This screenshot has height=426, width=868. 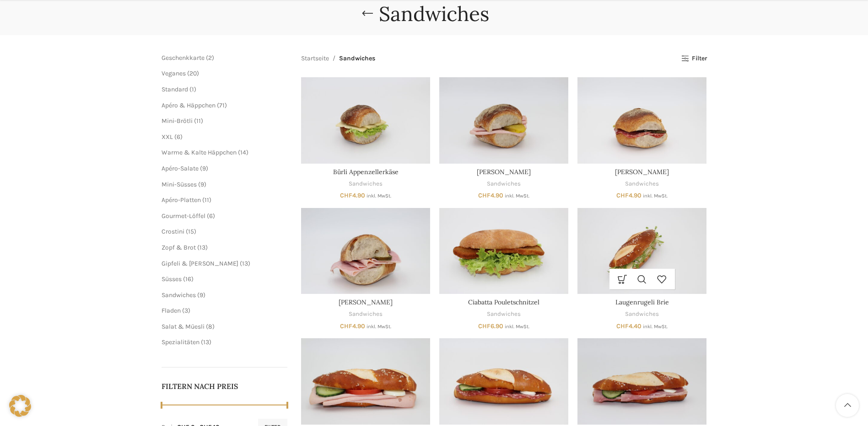 What do you see at coordinates (222, 105) in the screenshot?
I see `span: 71` at bounding box center [222, 105].